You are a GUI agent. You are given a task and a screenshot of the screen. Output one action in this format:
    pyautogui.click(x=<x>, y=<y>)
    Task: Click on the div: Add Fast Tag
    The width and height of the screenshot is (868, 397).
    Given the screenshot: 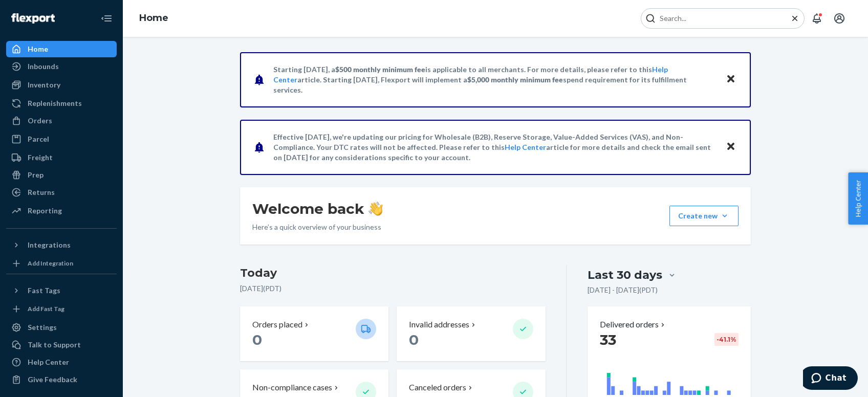 What is the action you would take?
    pyautogui.click(x=46, y=309)
    